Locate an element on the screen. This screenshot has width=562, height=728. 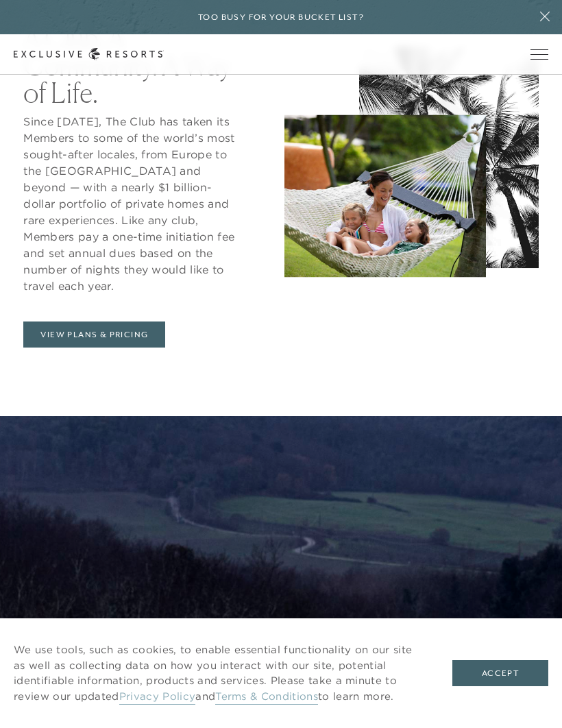
a: Privacy Policy is located at coordinates (157, 697).